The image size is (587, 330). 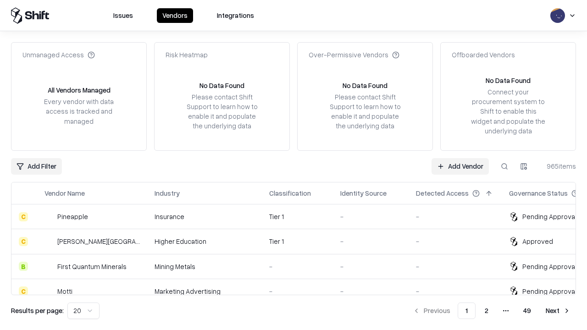 What do you see at coordinates (92, 267) in the screenshot?
I see `div: First Quantum Minerals` at bounding box center [92, 267].